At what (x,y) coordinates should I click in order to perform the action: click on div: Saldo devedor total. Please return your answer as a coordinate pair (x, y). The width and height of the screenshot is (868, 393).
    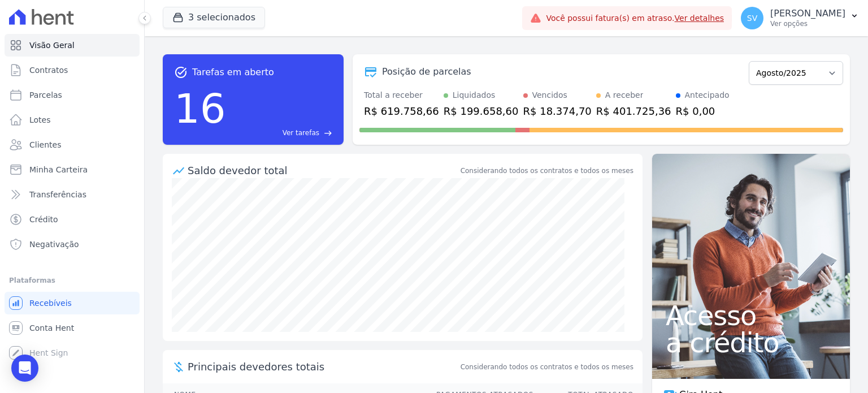
    Looking at the image, I should click on (323, 170).